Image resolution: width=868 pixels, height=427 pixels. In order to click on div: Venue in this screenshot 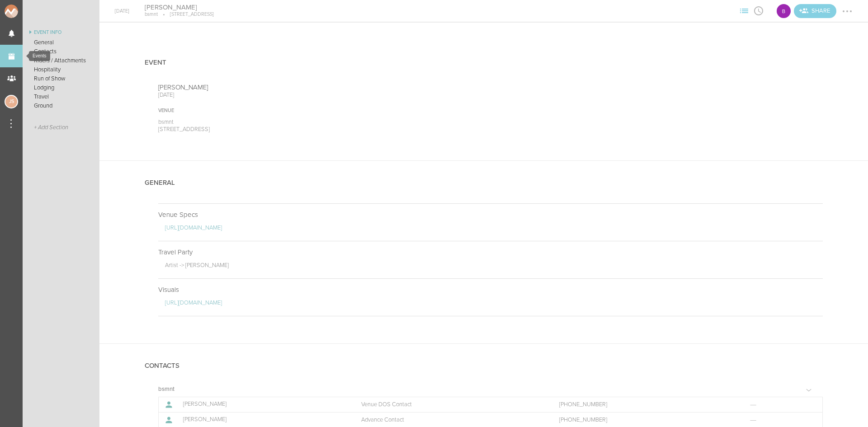, I will do `click(314, 110)`.